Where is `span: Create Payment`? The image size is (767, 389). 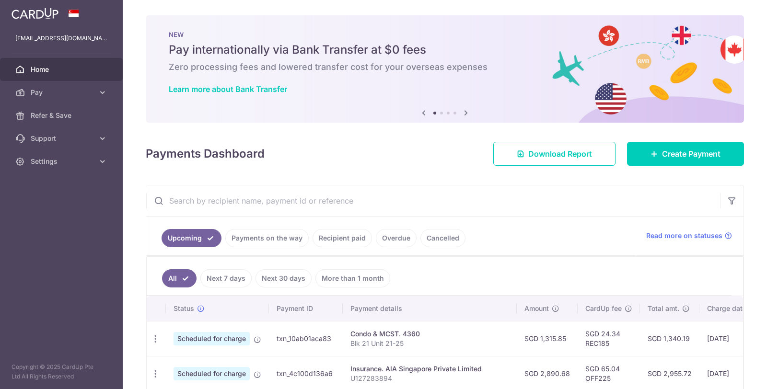 span: Create Payment is located at coordinates (691, 154).